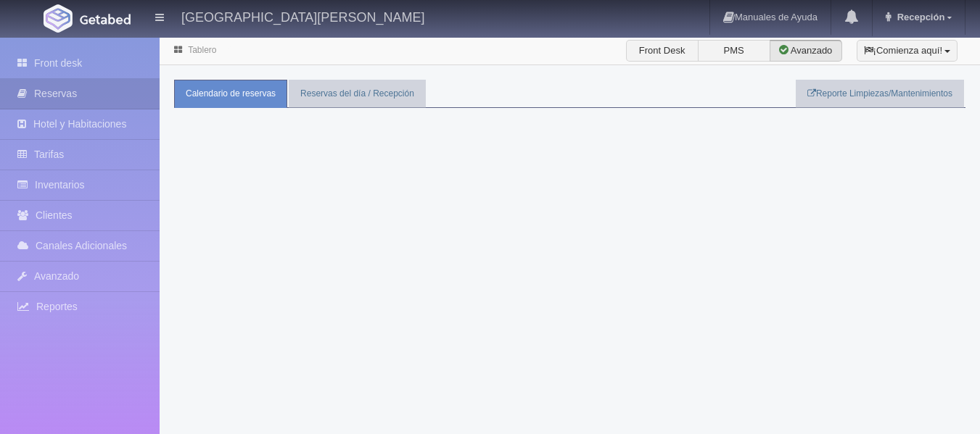 This screenshot has width=980, height=434. Describe the element at coordinates (806, 51) in the screenshot. I see `label: Avanzado` at that location.